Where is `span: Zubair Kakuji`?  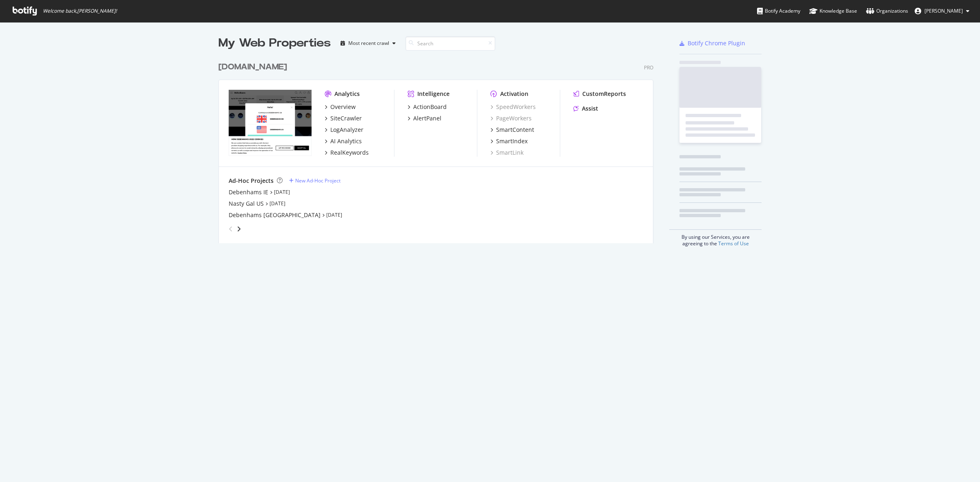 span: Zubair Kakuji is located at coordinates (944, 11).